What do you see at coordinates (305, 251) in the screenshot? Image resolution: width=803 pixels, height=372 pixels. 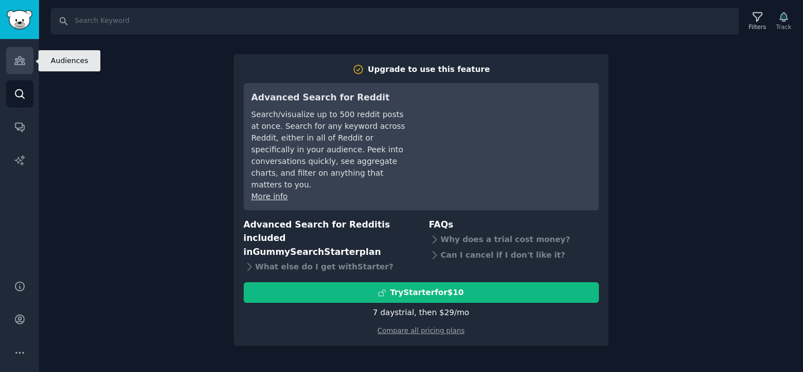 I see `span: GummySearch Starter` at bounding box center [305, 251].